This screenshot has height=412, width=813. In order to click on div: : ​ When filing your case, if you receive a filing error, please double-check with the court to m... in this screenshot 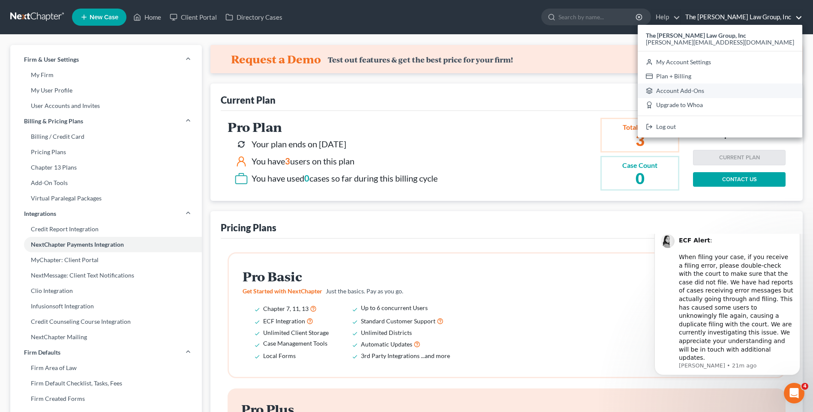, I will do `click(95, 66)`.